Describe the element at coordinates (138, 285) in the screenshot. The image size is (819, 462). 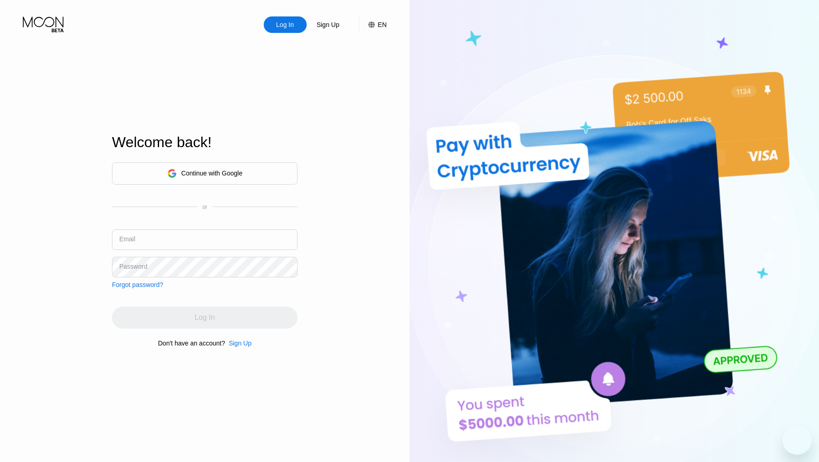
I see `div: Forgot password?` at that location.